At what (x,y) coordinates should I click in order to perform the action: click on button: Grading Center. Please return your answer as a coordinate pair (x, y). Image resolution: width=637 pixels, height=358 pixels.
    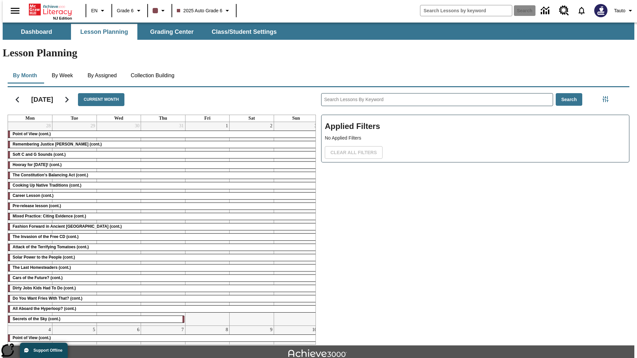
    Looking at the image, I should click on (172, 32).